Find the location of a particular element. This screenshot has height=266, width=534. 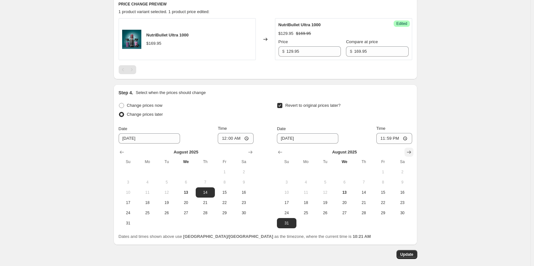

span: 13 is located at coordinates (344, 193).